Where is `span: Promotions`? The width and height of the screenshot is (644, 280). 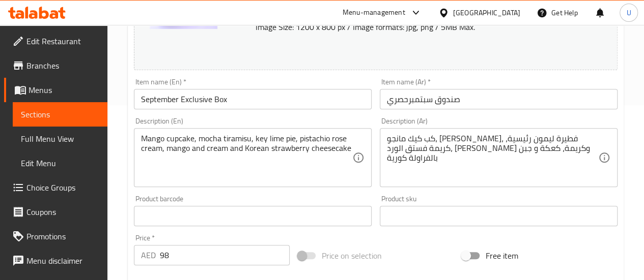
span: Promotions is located at coordinates (63, 237).